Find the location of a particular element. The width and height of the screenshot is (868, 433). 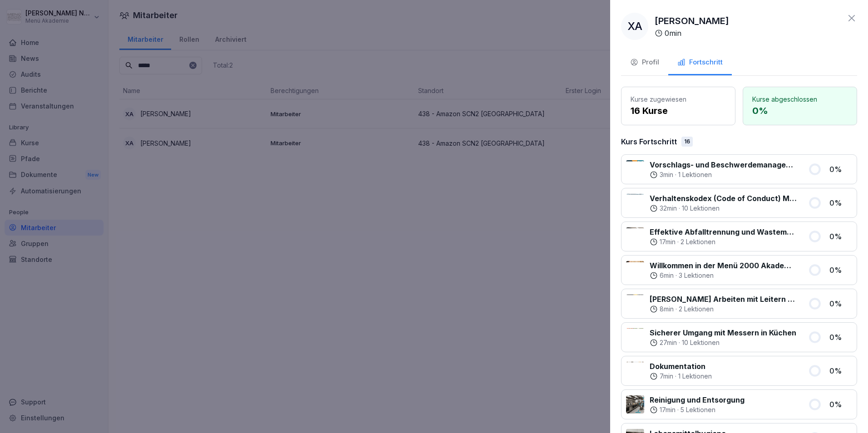

p: Effektive Abfalltrennung und Wastemanagement im Catering is located at coordinates (723, 232).